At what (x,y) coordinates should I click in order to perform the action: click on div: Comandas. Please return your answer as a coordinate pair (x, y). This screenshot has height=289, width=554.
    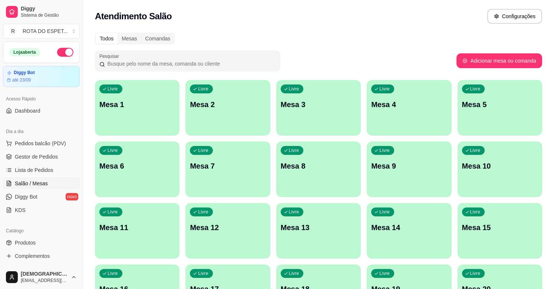
    Looking at the image, I should click on (158, 39).